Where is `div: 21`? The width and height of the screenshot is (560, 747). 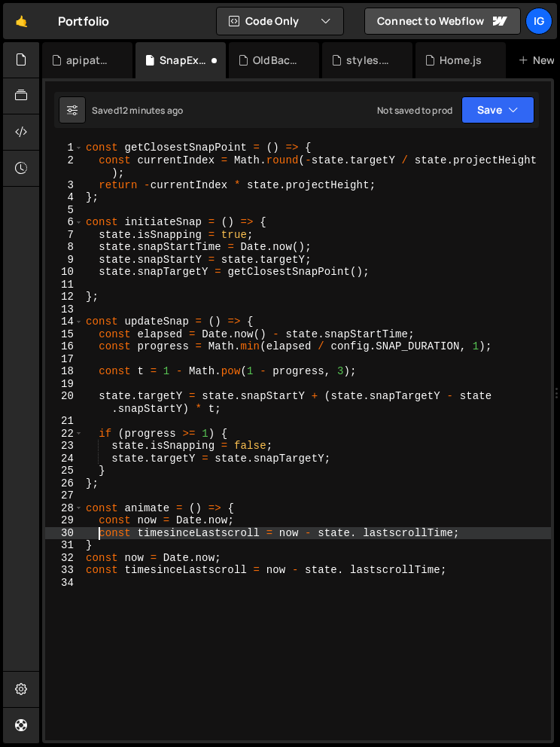
div: 21 is located at coordinates (64, 421).